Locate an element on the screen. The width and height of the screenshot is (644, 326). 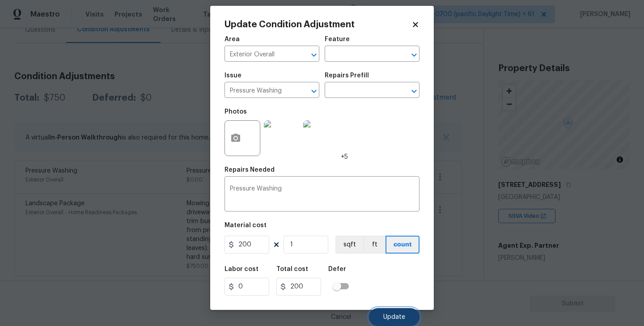
h5: Repairs Prefill is located at coordinates (346, 76).